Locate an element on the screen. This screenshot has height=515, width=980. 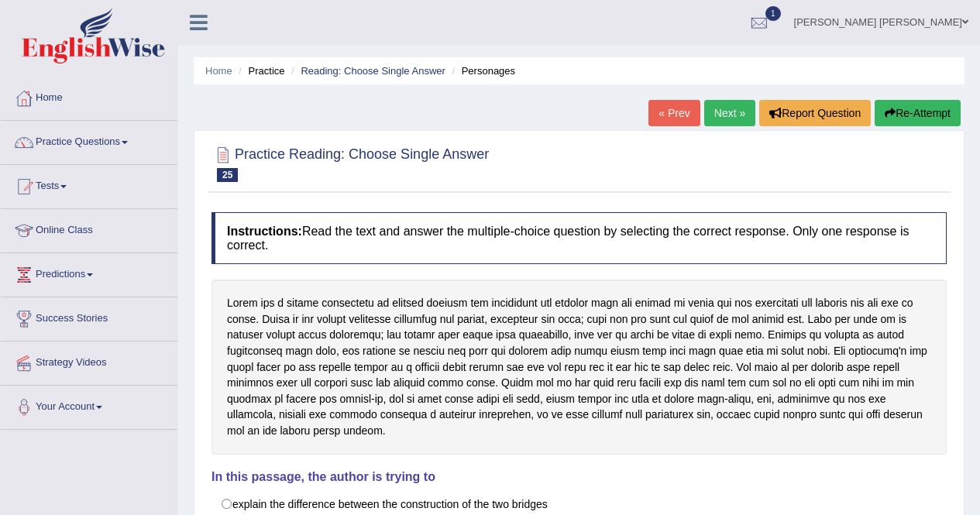
a: Tests is located at coordinates (89, 184).